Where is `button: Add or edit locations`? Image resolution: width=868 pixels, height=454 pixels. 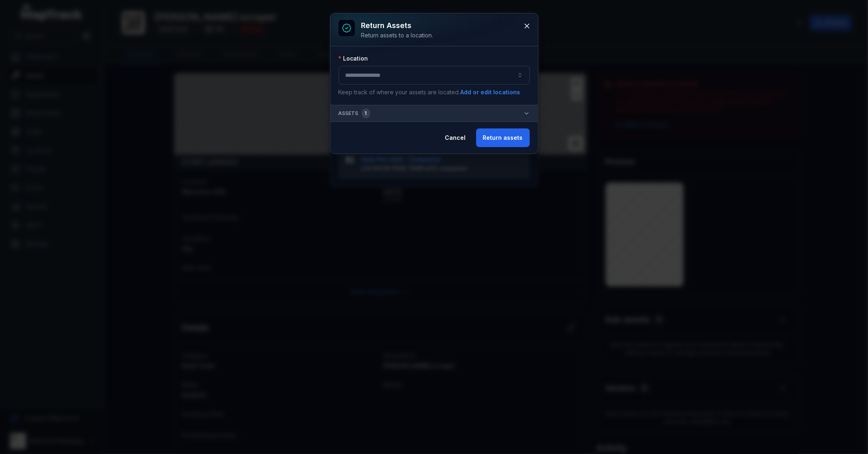
button: Add or edit locations is located at coordinates (491, 92).